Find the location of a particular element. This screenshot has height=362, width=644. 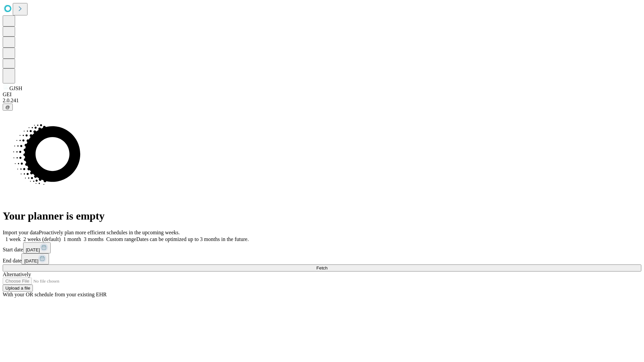

h1: Your planner is empty is located at coordinates (322, 216).